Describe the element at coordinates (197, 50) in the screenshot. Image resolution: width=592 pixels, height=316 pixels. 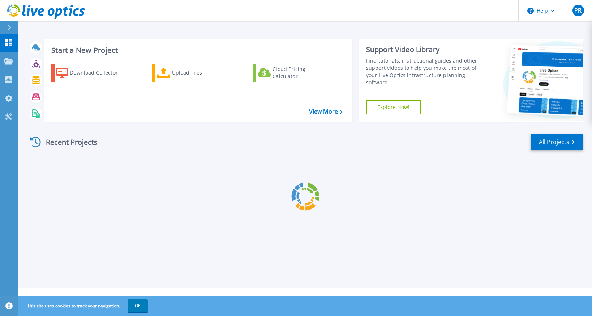
I see `h3: Start a New Project` at that location.